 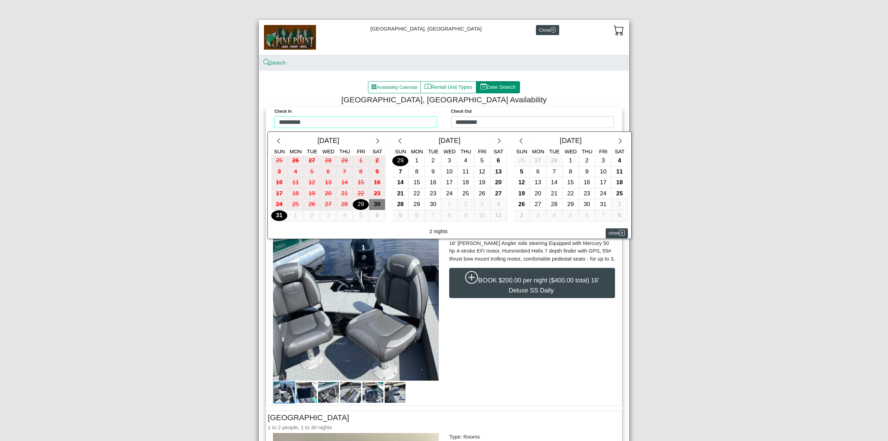 What do you see at coordinates (433, 204) in the screenshot?
I see `div: 30` at bounding box center [433, 204].